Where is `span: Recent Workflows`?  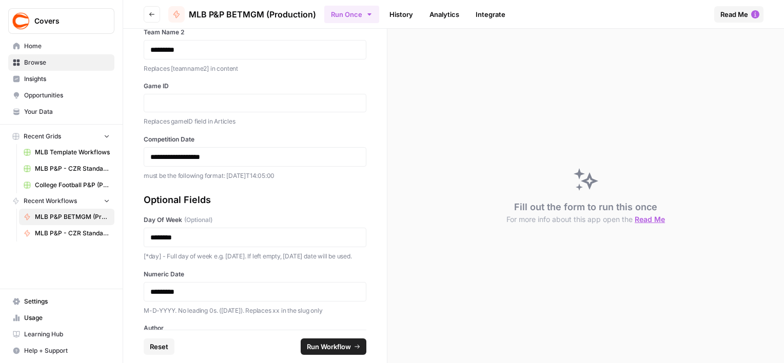
span: Recent Workflows is located at coordinates (50, 201).